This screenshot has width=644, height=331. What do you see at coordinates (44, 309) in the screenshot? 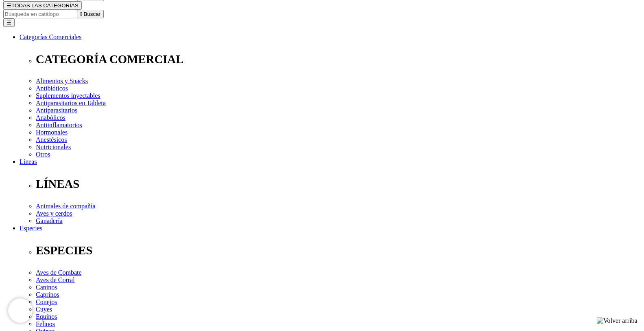
I see `a: Cuyes` at bounding box center [44, 309].